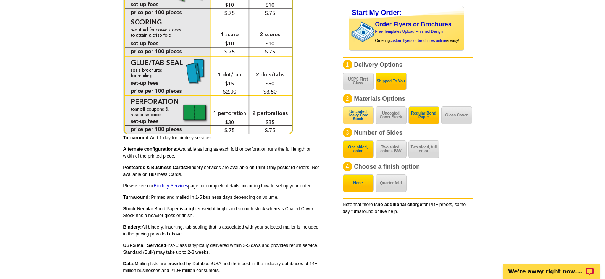 Image resolution: width=605 pixels, height=279 pixels. Describe the element at coordinates (418, 40) in the screenshot. I see `a: custom flyers or brochures online` at that location.